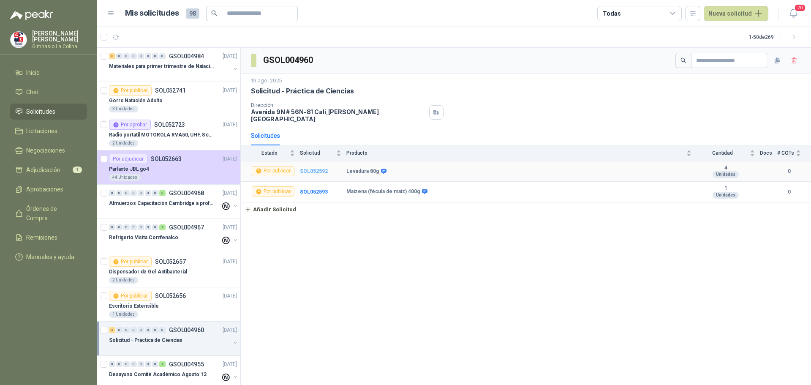  I want to click on th: Producto, so click(522, 153).